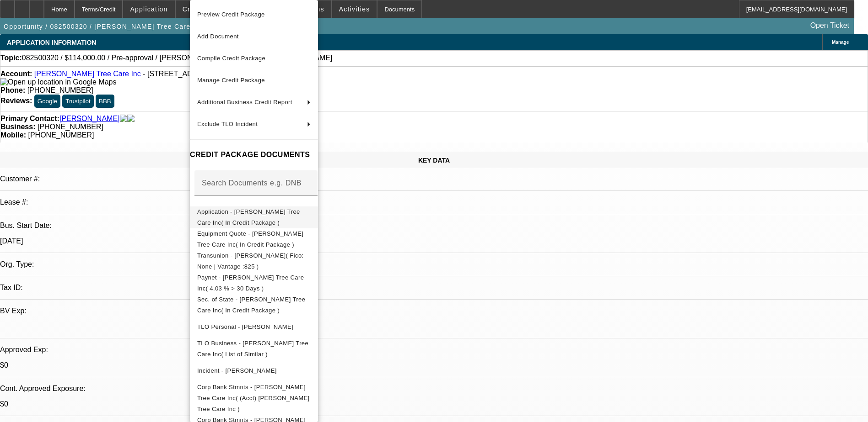 The width and height of the screenshot is (868, 422). Describe the element at coordinates (254, 349) in the screenshot. I see `button: TLO Business - Freeman Tree Care Inc( List of Similar )` at that location.